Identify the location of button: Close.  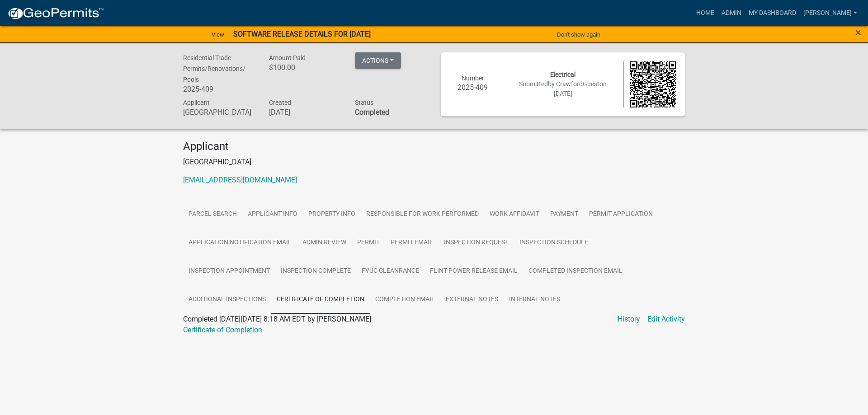
(858, 33).